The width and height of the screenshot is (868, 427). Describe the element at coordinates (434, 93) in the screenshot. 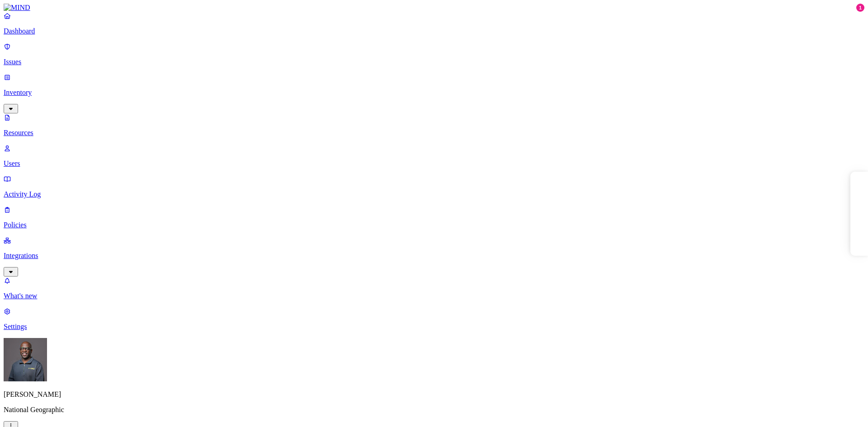

I see `p: Inventory` at that location.